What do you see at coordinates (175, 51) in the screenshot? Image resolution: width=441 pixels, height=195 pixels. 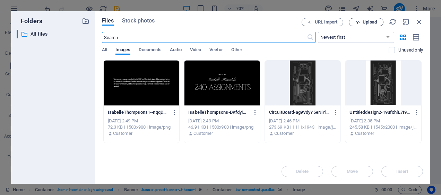 I see `span: Audio` at bounding box center [175, 51].